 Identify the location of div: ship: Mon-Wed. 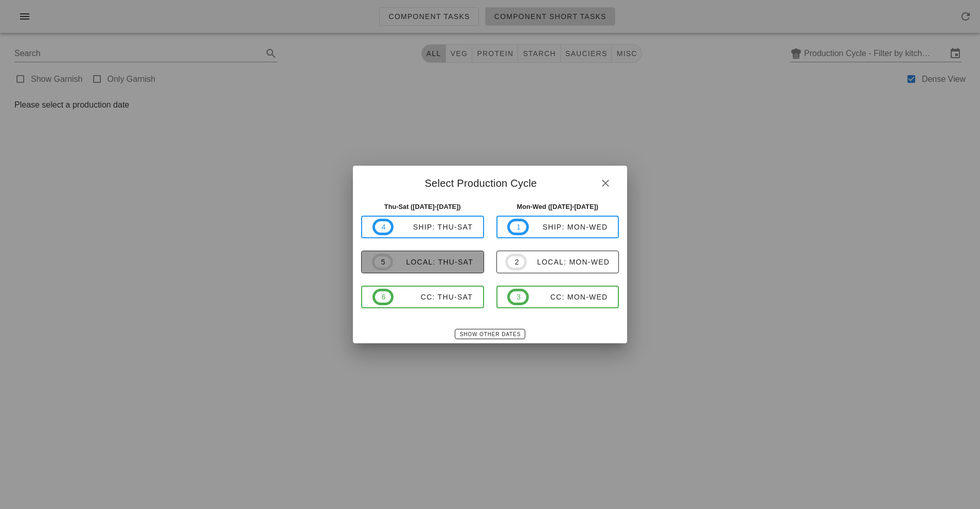
(568, 227).